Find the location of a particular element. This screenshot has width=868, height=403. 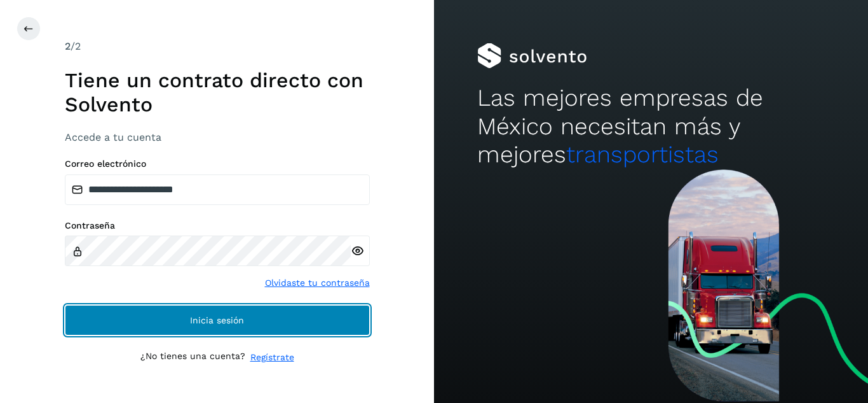

h3: Accede a tu cuenta is located at coordinates (218, 137).